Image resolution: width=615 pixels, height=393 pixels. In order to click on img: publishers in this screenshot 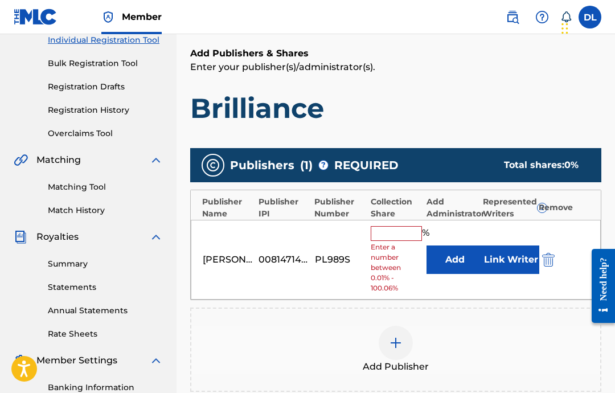, I will do `click(213, 165)`.